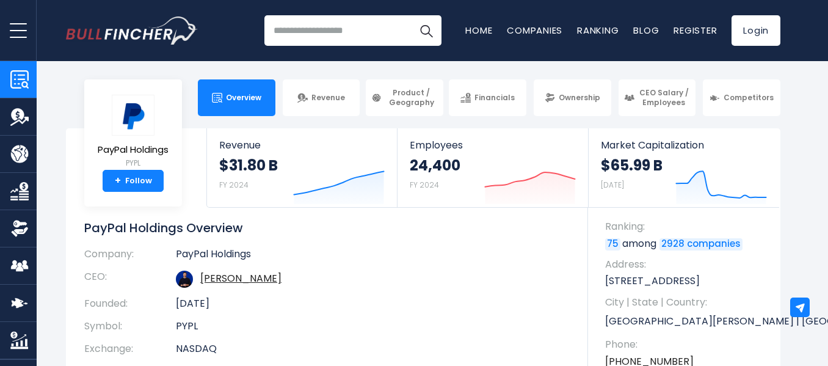 The height and width of the screenshot is (366, 828). I want to click on small: PYPL, so click(133, 163).